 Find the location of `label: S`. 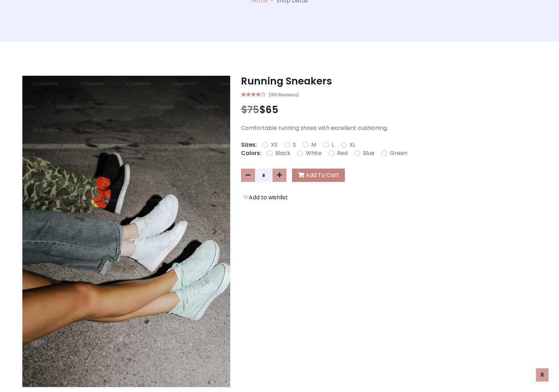

label: S is located at coordinates (294, 145).